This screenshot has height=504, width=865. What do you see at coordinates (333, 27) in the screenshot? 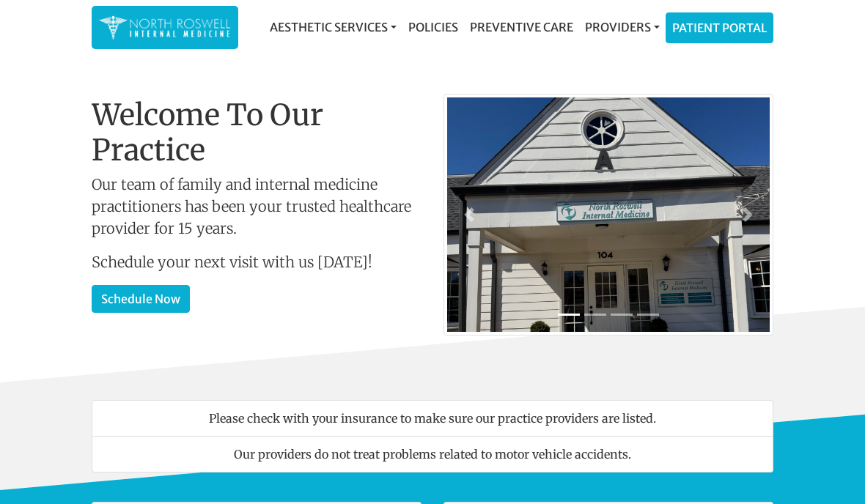
I see `a: Aesthetic Services` at bounding box center [333, 27].